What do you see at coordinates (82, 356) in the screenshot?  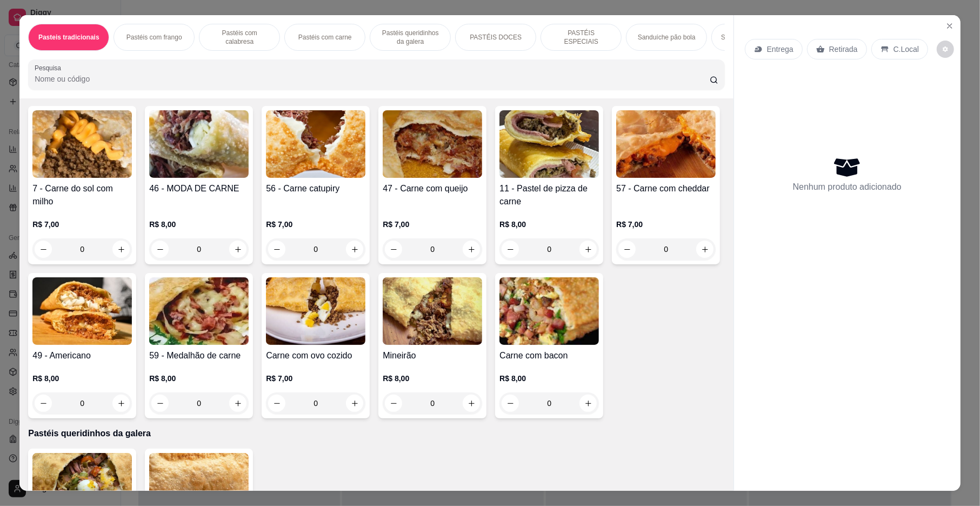 I see `h4: 49 - Americano` at bounding box center [82, 356].